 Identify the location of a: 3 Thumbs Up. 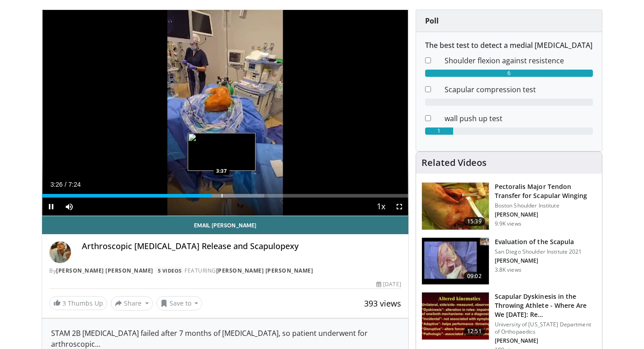
(78, 303).